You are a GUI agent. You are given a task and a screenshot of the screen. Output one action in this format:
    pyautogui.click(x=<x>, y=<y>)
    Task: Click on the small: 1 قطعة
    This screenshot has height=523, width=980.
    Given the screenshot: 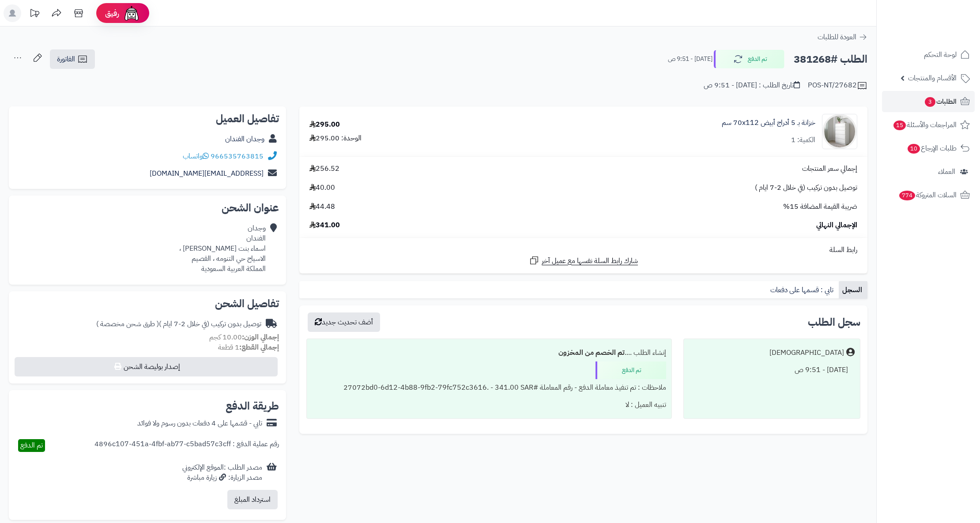 What is the action you would take?
    pyautogui.click(x=249, y=348)
    